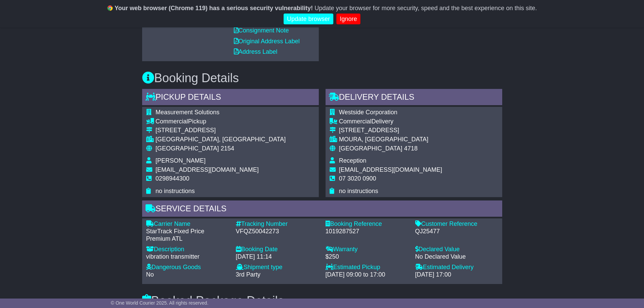  What do you see at coordinates (457, 224) in the screenshot?
I see `div: Customer Reference` at bounding box center [457, 224].